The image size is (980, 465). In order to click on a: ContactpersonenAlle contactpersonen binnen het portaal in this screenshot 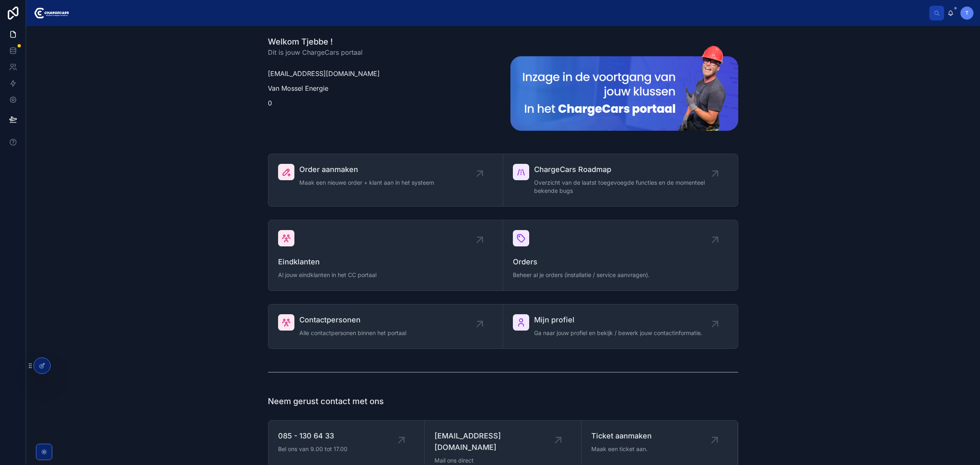, I will do `click(385, 327)`.